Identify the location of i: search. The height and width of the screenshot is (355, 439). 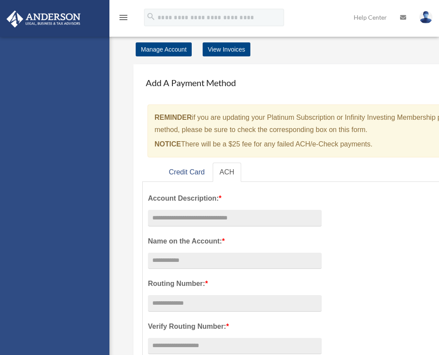
(151, 17).